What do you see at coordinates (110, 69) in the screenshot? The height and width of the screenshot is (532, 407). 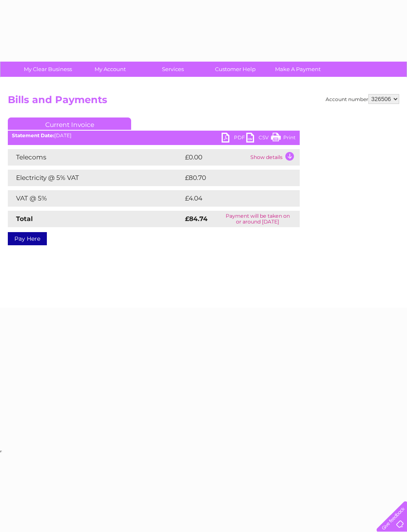 I see `a: My Account` at bounding box center [110, 69].